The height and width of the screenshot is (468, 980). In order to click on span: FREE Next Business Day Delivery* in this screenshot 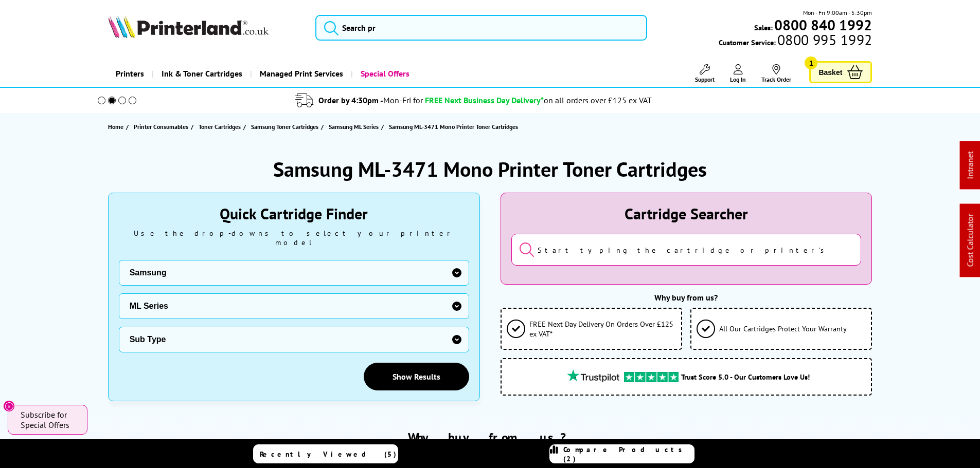, I will do `click(484, 101)`.